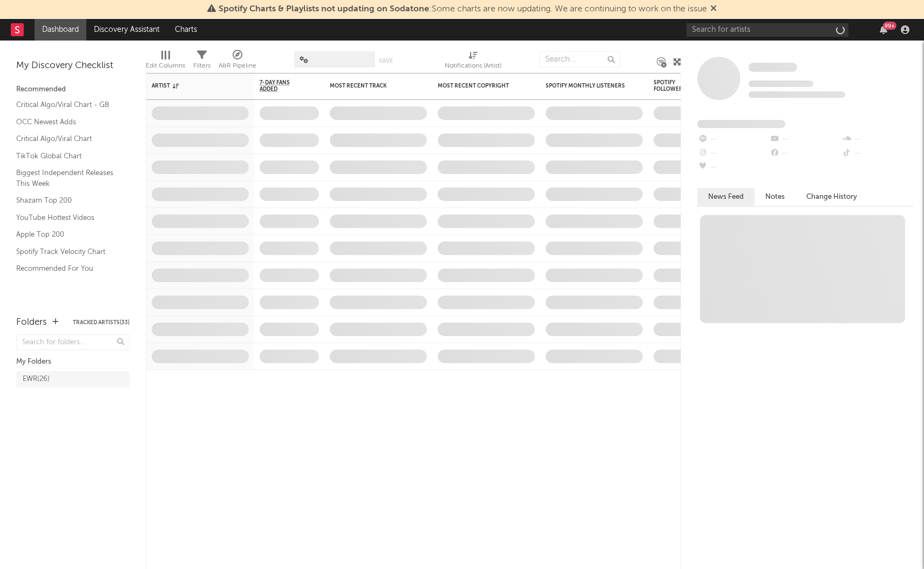  Describe the element at coordinates (883, 30) in the screenshot. I see `button: 99+` at that location.